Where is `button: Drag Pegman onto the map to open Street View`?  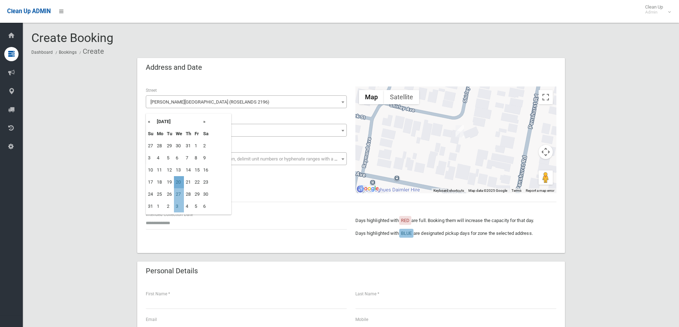 button: Drag Pegman onto the map to open Street View is located at coordinates (546, 178).